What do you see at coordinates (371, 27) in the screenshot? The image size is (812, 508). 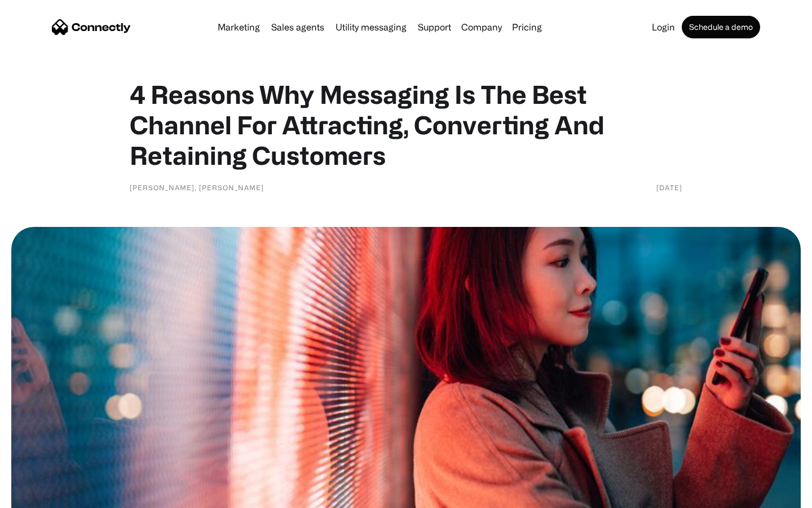 I see `a: Utility messaging` at bounding box center [371, 27].